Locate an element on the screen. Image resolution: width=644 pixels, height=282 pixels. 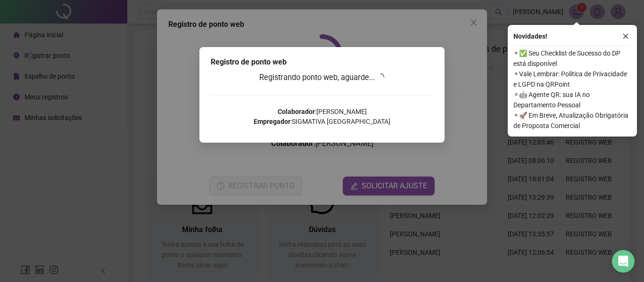
span: ⚬ ✅ Seu Checklist de Sucesso do DP está disponível is located at coordinates (572, 58).